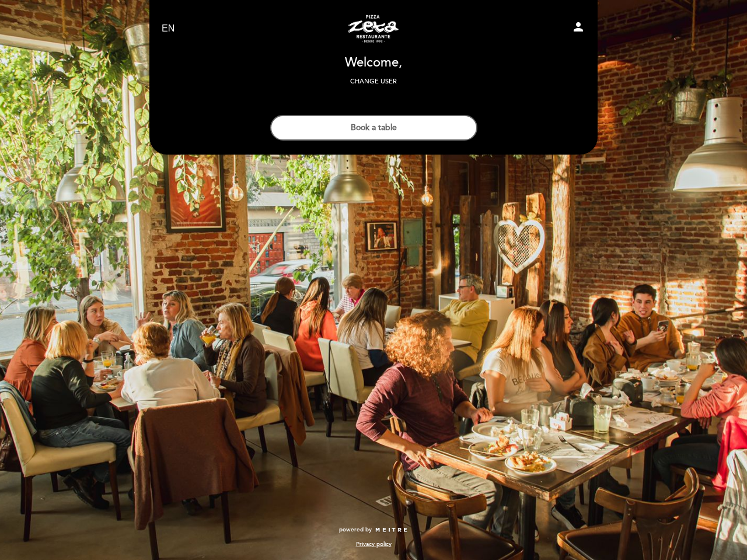 This screenshot has height=560, width=747. What do you see at coordinates (373, 128) in the screenshot?
I see `button: Book a table` at bounding box center [373, 128].